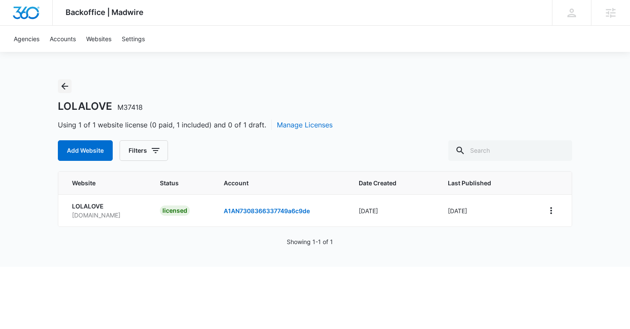 The width and height of the screenshot is (630, 329). Describe the element at coordinates (175, 210) in the screenshot. I see `div: licensed` at that location.